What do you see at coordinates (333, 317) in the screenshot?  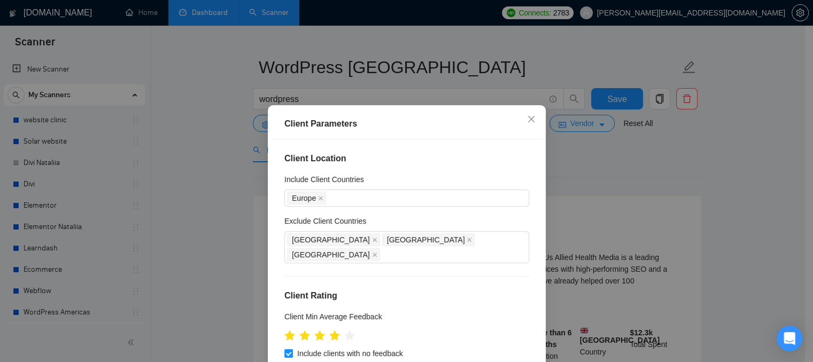 I see `h5: Client Min Average Feedback` at bounding box center [333, 317].